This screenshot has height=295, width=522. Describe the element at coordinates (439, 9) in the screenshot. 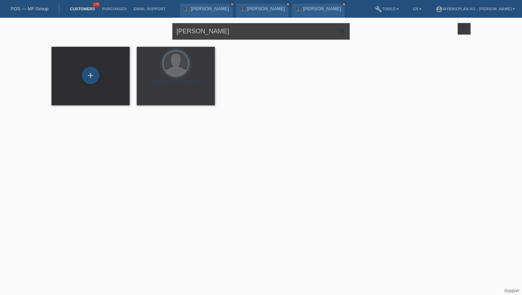

I see `i: account_circle` at that location.